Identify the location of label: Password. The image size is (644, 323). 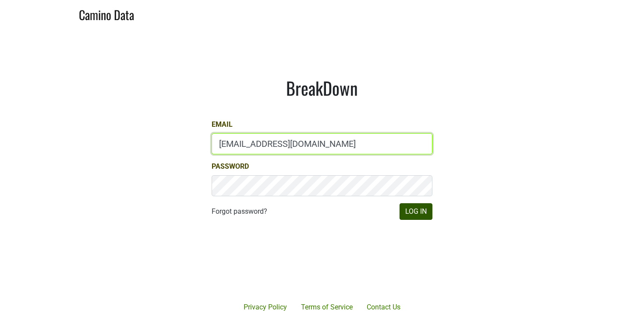
(230, 166).